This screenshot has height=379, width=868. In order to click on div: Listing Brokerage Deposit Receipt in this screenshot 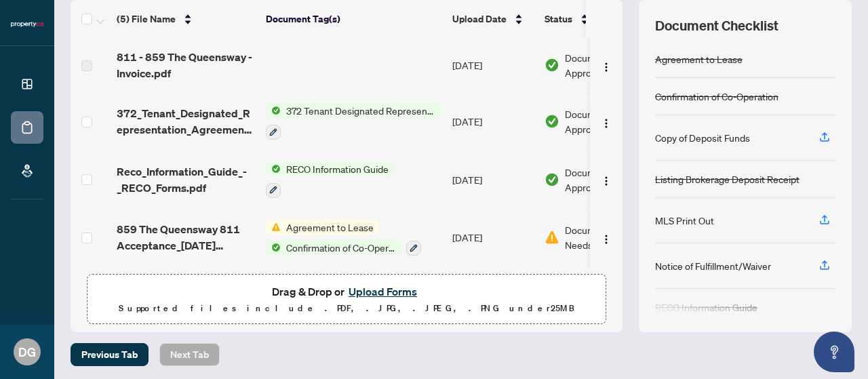, I will do `click(727, 179)`.